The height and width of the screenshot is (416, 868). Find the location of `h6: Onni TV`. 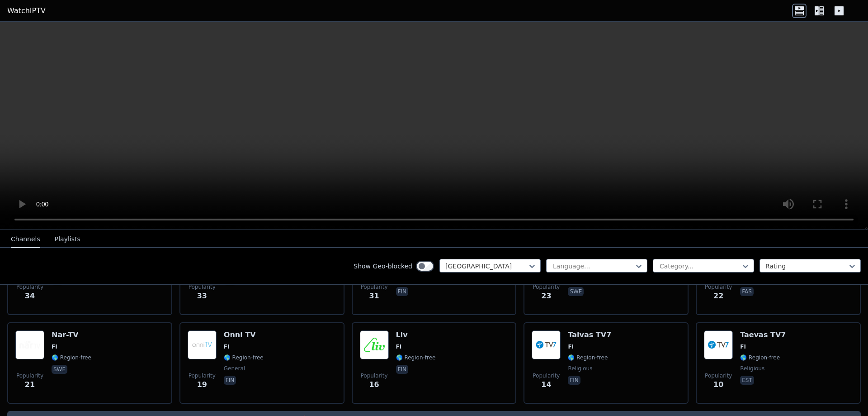

h6: Onni TV is located at coordinates (244, 335).